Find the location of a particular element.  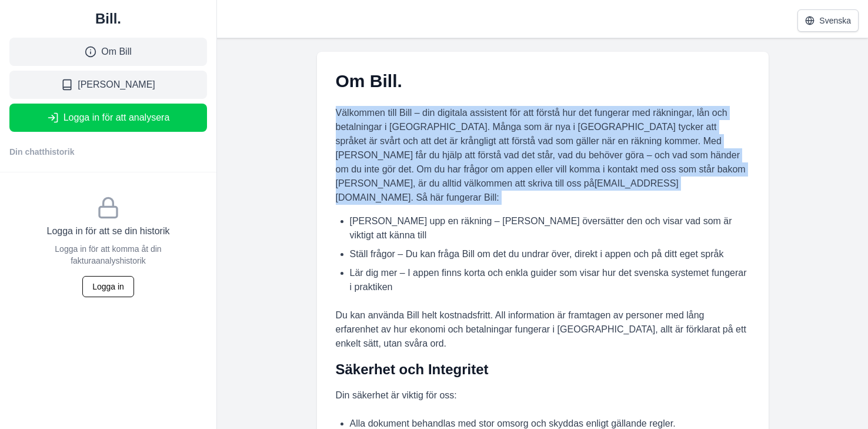

h3: Logga in för att se din historik is located at coordinates (108, 231).